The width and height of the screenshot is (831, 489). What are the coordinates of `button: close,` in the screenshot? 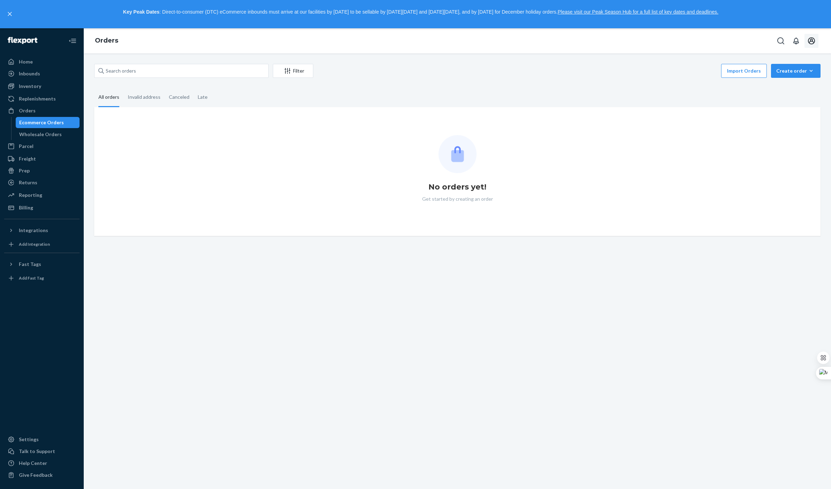 It's located at (10, 14).